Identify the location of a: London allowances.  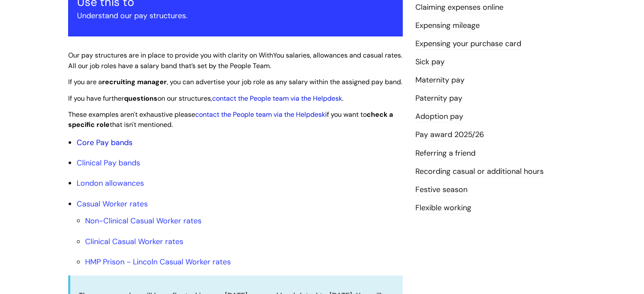
(110, 183).